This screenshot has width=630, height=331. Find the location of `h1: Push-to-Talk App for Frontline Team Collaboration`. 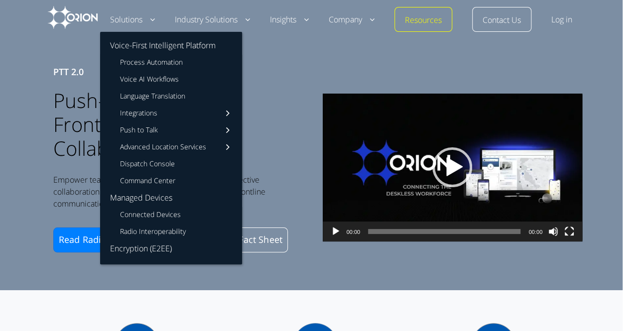

h1: Push-to-Talk App for Frontline Team Collaboration is located at coordinates (178, 125).